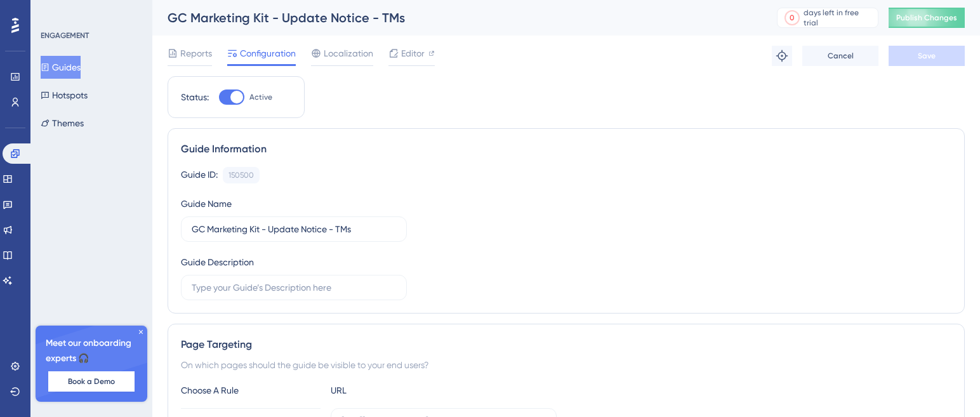 This screenshot has width=980, height=417. What do you see at coordinates (92, 351) in the screenshot?
I see `span: Meet our onboarding experts 🎧` at bounding box center [92, 351].